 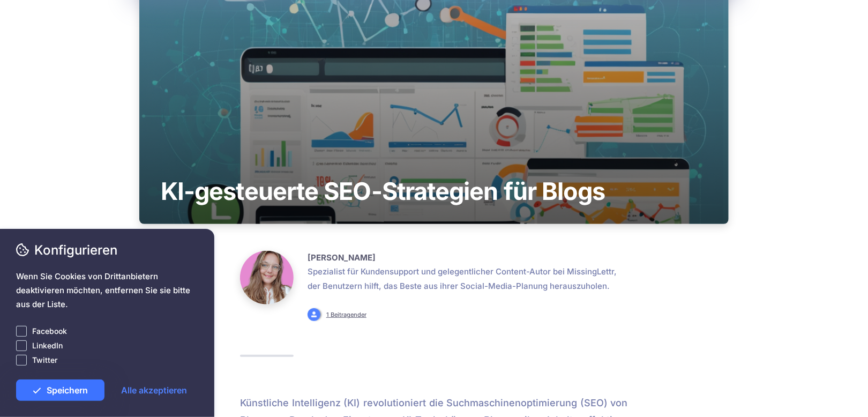 What do you see at coordinates (314, 314) in the screenshot?
I see `img: user_default_image.png` at bounding box center [314, 314].